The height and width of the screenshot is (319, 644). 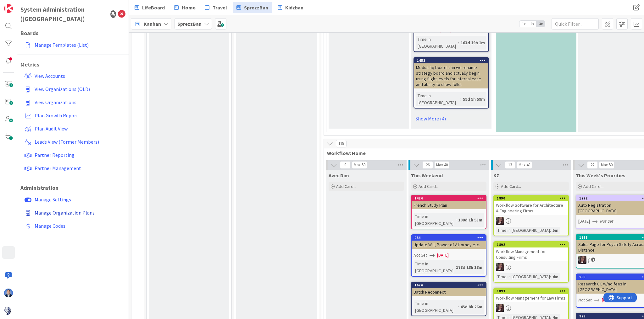 What do you see at coordinates (448, 245) in the screenshot?
I see `div: Update Will, Power of Attorney etc.` at bounding box center [448, 245].